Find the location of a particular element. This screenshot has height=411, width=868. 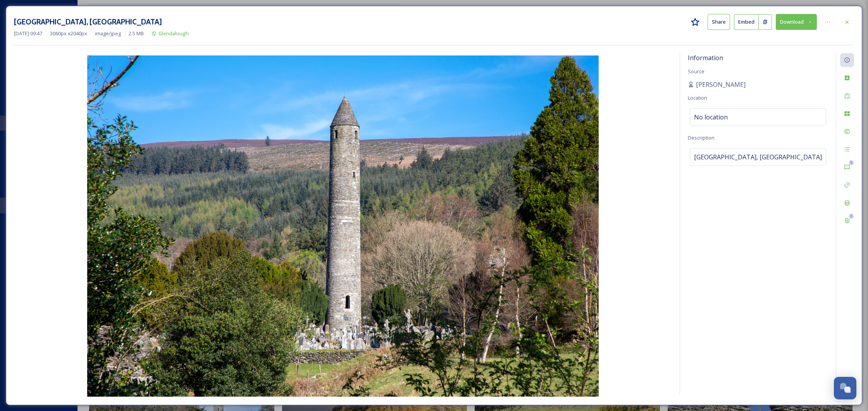

img: mkellyphoto%40hotmail.com-Round%20Tower%2C%20Glendalough%203.jpg is located at coordinates (343, 226).